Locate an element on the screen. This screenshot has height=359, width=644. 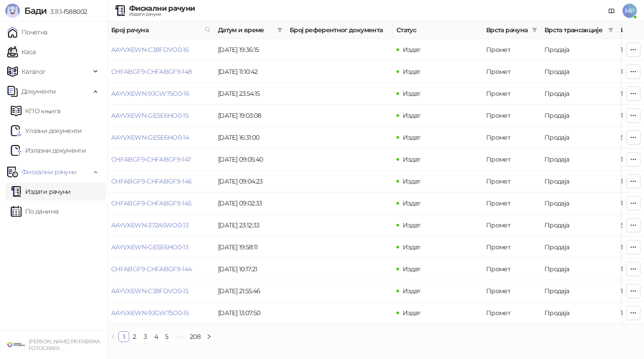
li: Претходна страна is located at coordinates (113, 337).